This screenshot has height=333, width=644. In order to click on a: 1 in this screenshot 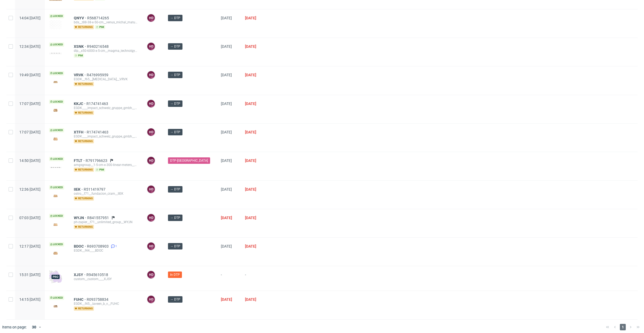, I will do `click(113, 246)`.